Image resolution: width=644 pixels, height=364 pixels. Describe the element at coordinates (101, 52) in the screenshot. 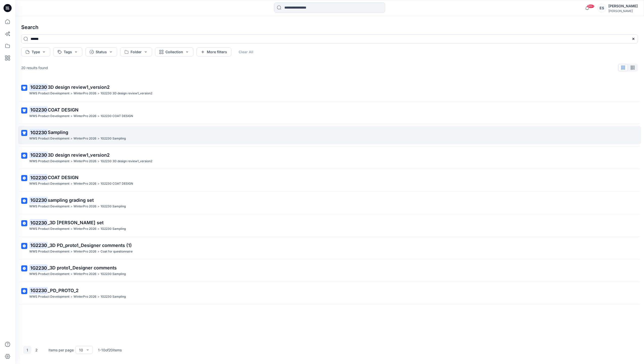

I see `button: Status` at that location.